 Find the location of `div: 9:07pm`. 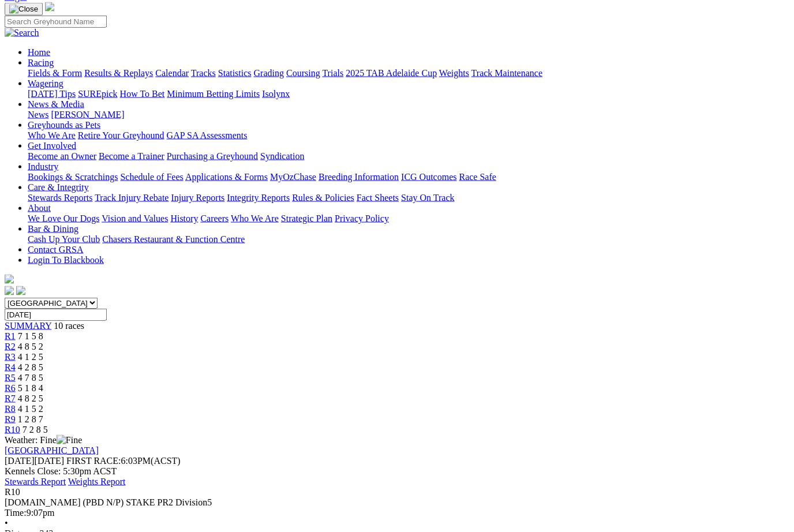

div: 9:07pm is located at coordinates (397, 513).